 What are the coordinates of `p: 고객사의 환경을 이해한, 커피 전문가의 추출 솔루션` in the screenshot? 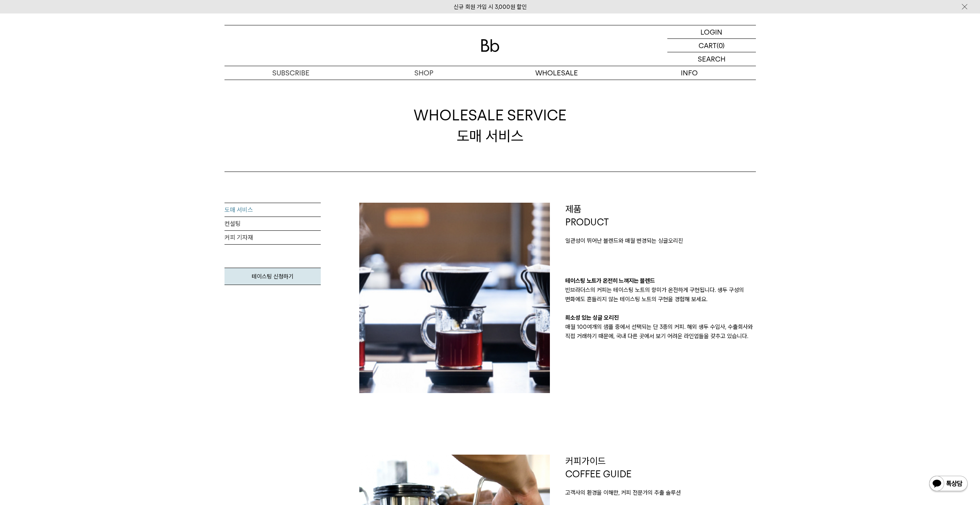 It's located at (660, 493).